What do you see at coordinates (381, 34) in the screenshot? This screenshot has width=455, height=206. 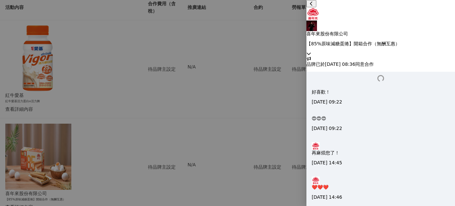 I see `p: 喜年來股份有限公司` at bounding box center [381, 34].